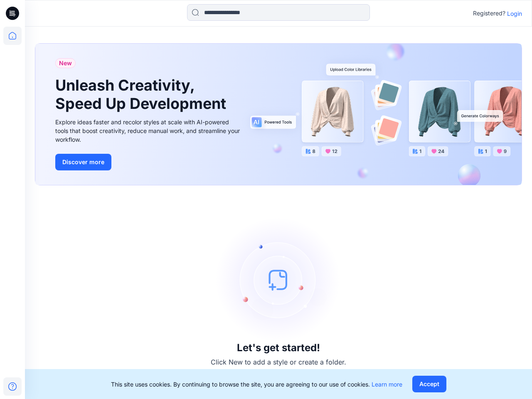  What do you see at coordinates (387, 384) in the screenshot?
I see `a: Learn more` at bounding box center [387, 384].